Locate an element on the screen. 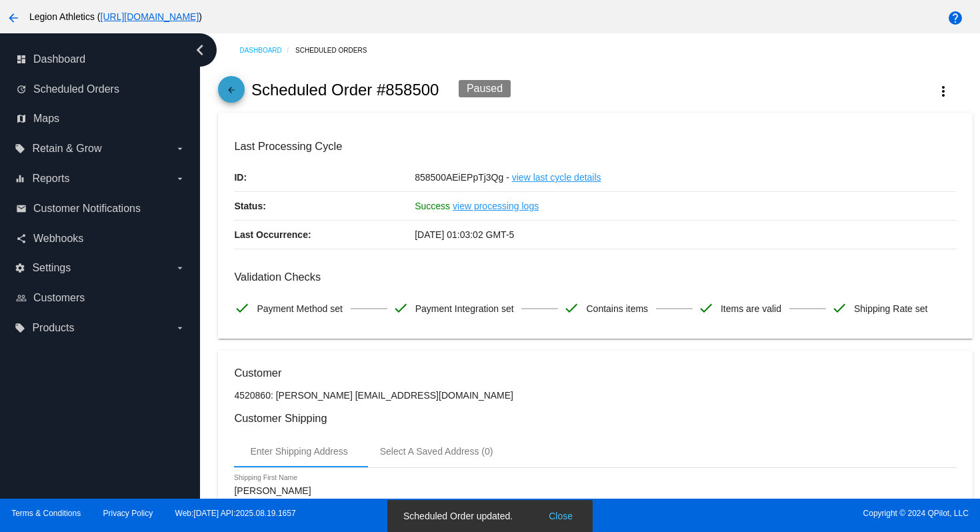  a: email Customer Notifications is located at coordinates (101, 209).